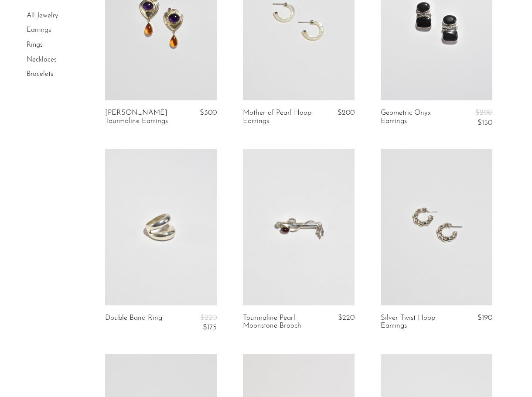 This screenshot has width=532, height=397. I want to click on a: Rings, so click(34, 45).